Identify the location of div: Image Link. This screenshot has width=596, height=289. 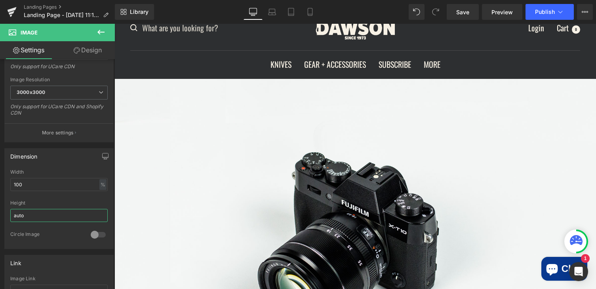
(59, 278).